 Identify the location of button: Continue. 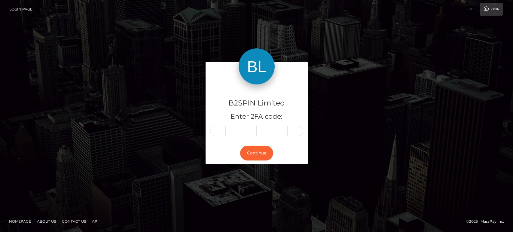
(257, 153).